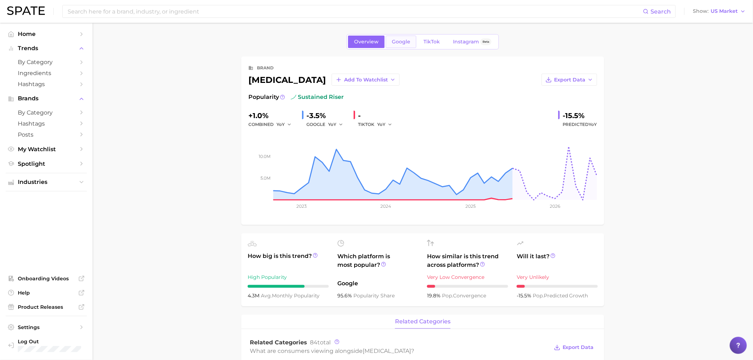  I want to click on a: Home, so click(46, 34).